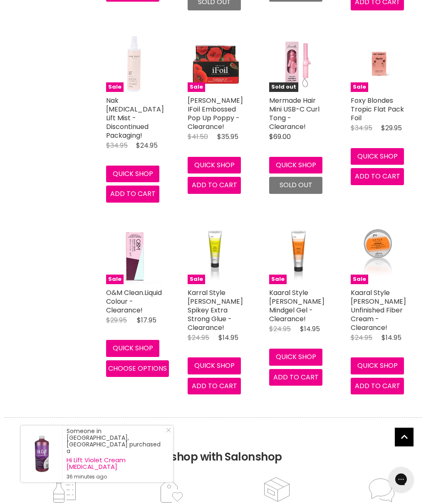 Image resolution: width=426 pixels, height=503 pixels. Describe the element at coordinates (404, 439) in the screenshot. I see `span: Back to top` at that location.